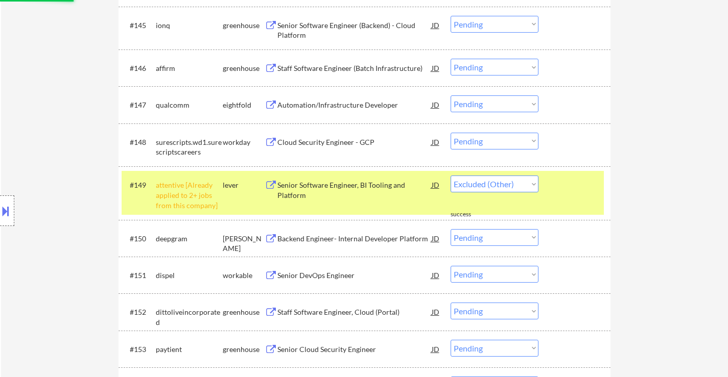  Describe the element at coordinates (354, 68) in the screenshot. I see `div: Staff Software Engineer (Batch Infrastructure)` at that location.